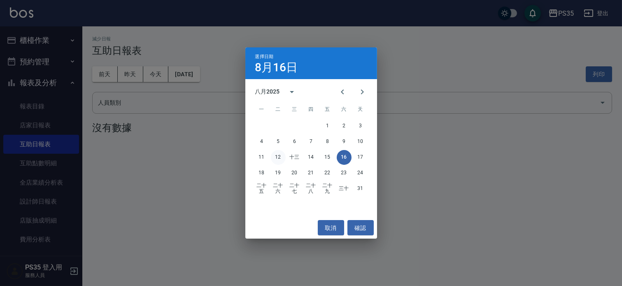  What do you see at coordinates (294, 109) in the screenshot?
I see `font: 三` at bounding box center [294, 109].